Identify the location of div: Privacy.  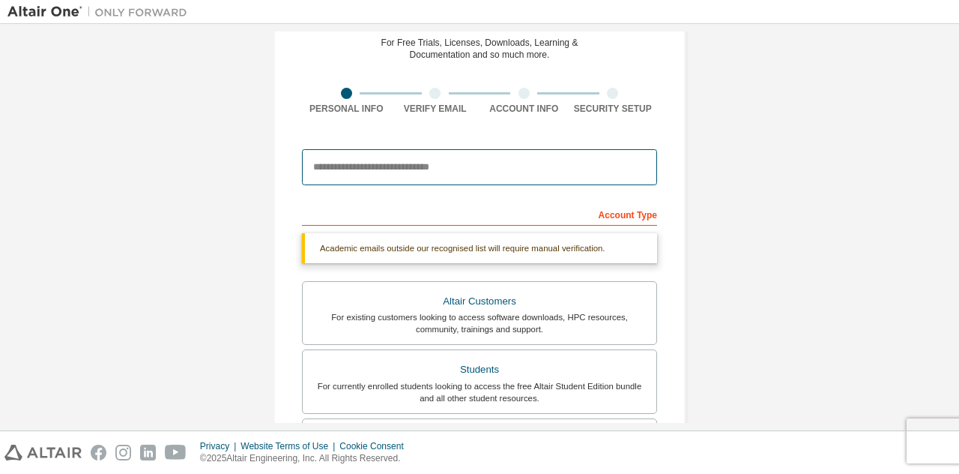
(220, 446).